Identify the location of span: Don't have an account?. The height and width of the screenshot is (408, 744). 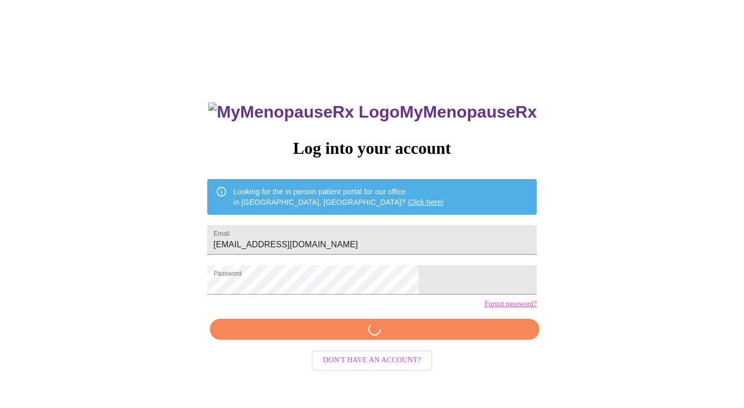
(372, 360).